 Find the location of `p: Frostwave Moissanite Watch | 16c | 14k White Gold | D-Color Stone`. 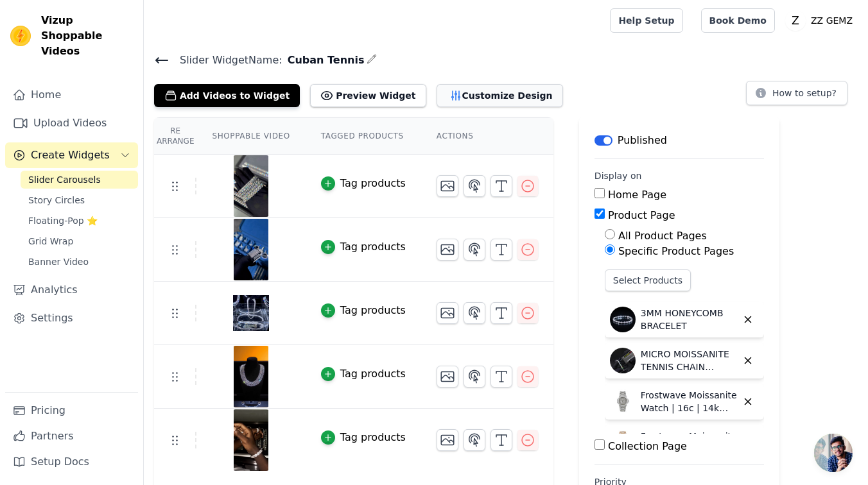

p: Frostwave Moissanite Watch | 16c | 14k White Gold | D-Color Stone is located at coordinates (689, 402).